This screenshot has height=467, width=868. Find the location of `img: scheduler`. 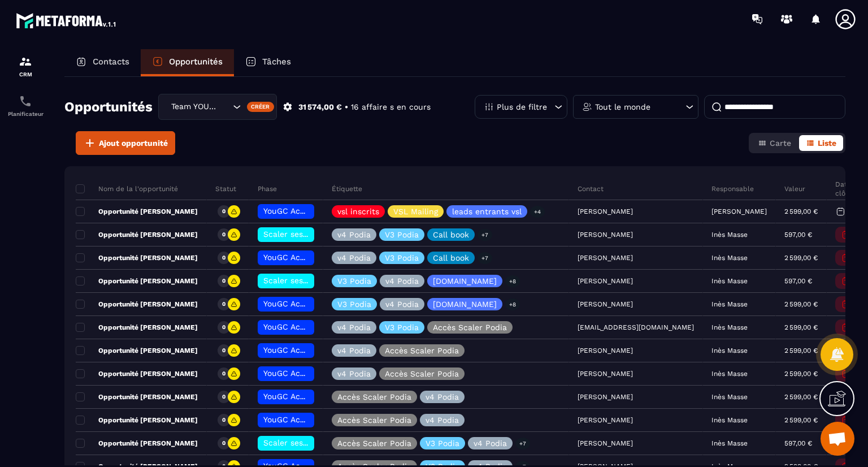

img: scheduler is located at coordinates (25, 101).